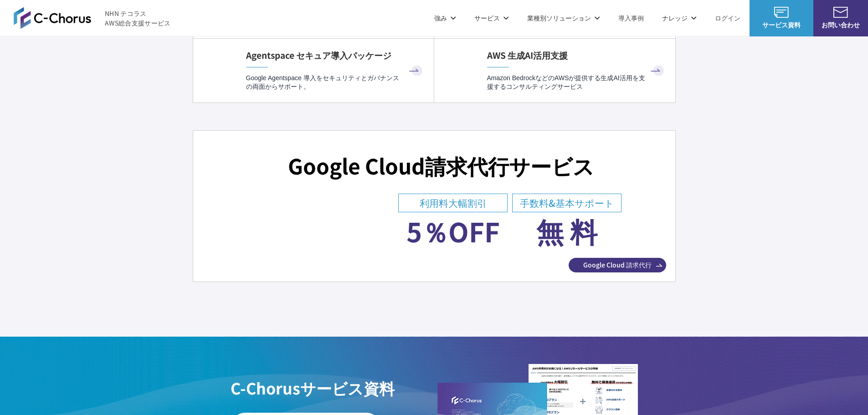  What do you see at coordinates (453, 203) in the screenshot?
I see `dt: 利用料大幅割引` at bounding box center [453, 203].